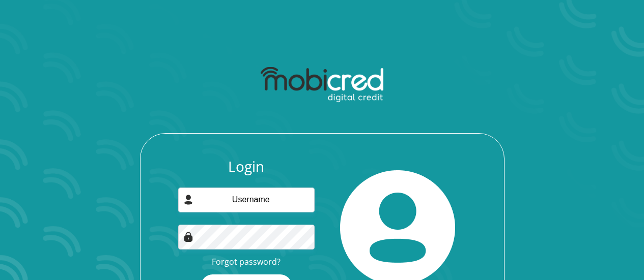 Image resolution: width=644 pixels, height=280 pixels. Describe the element at coordinates (246, 200) in the screenshot. I see `input: Username` at that location.